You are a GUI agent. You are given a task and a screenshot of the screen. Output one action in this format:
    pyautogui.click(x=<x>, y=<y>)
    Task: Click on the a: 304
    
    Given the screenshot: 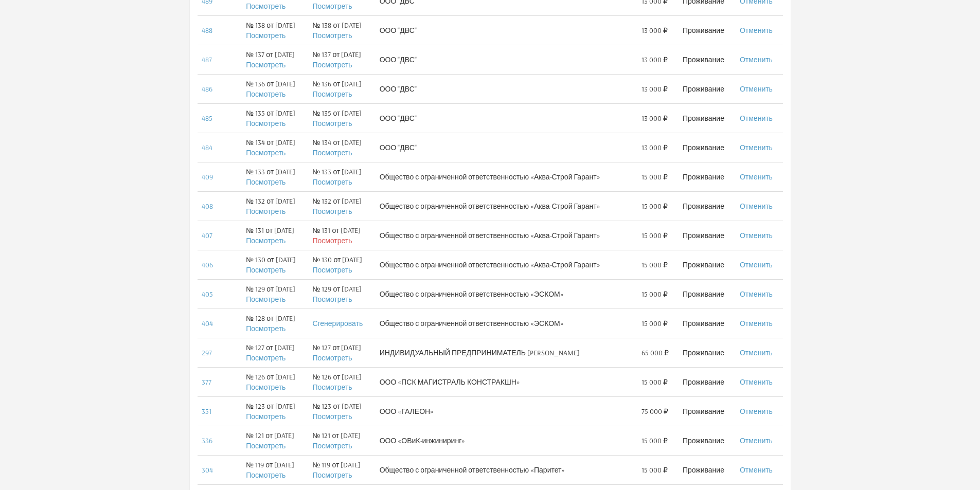 What is the action you would take?
    pyautogui.click(x=207, y=470)
    